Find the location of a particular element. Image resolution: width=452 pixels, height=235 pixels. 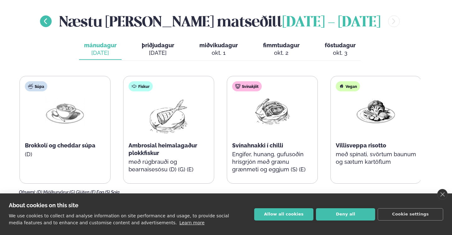

span: Ofnæmi: is located at coordinates (27, 192).